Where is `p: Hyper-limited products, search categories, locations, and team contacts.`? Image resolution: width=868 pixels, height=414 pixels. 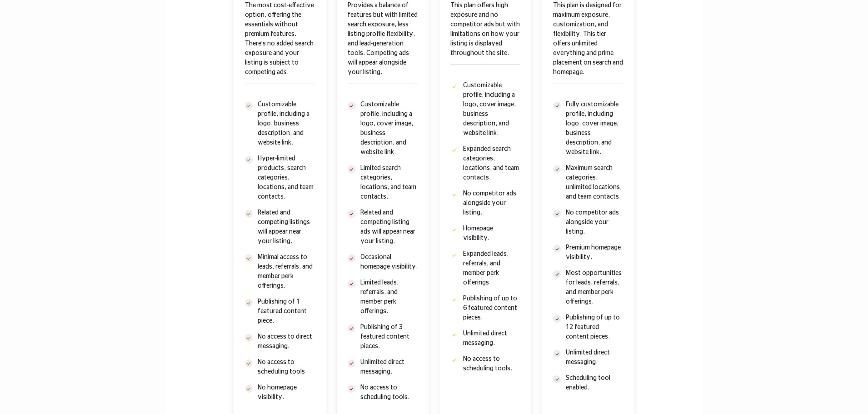
p: Hyper-limited products, search categories, locations, and team contacts. is located at coordinates (286, 178).